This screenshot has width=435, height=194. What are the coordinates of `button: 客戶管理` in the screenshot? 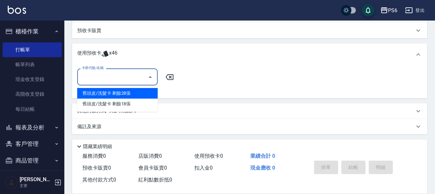 It's located at (32, 144).